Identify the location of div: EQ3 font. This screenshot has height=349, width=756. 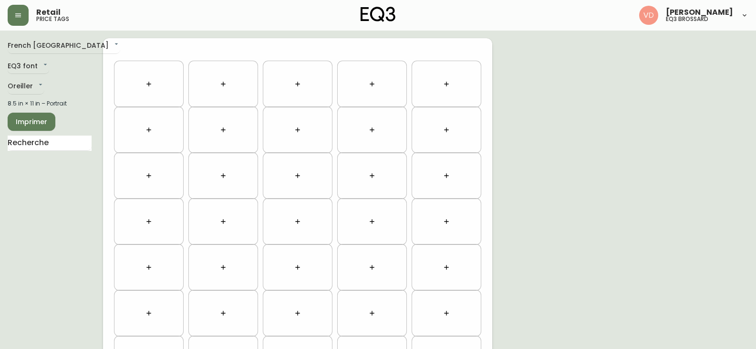
(28, 66).